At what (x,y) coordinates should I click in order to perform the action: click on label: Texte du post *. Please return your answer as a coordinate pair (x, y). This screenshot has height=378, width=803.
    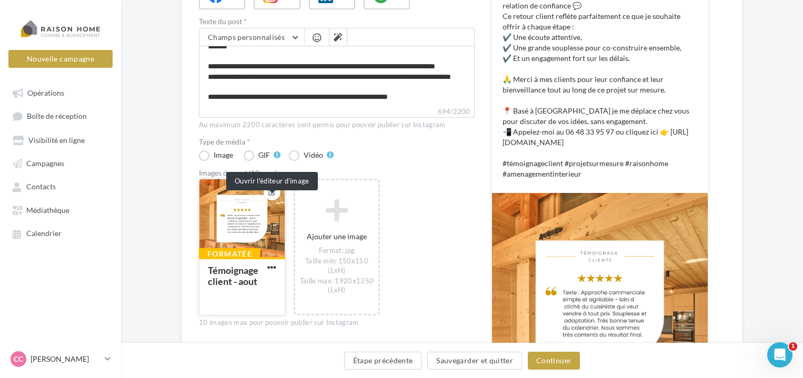
    Looking at the image, I should click on (337, 22).